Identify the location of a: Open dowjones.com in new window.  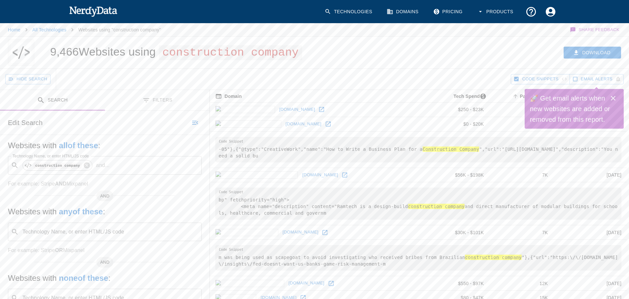
(325, 232).